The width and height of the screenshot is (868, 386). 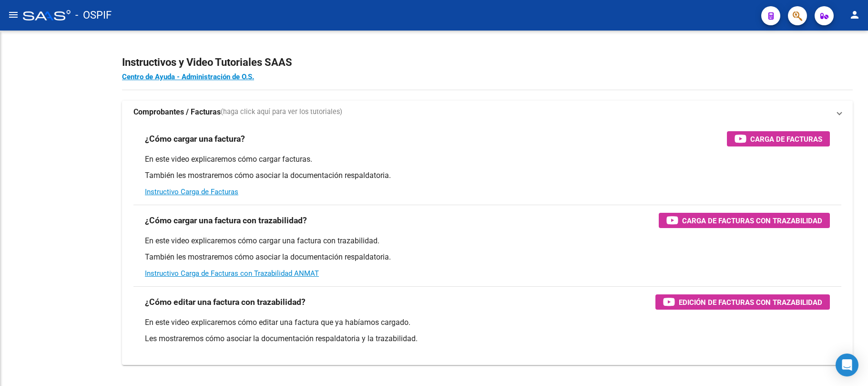 What do you see at coordinates (225, 302) in the screenshot?
I see `h3: ¿Cómo editar una factura con trazabilidad?` at bounding box center [225, 302].